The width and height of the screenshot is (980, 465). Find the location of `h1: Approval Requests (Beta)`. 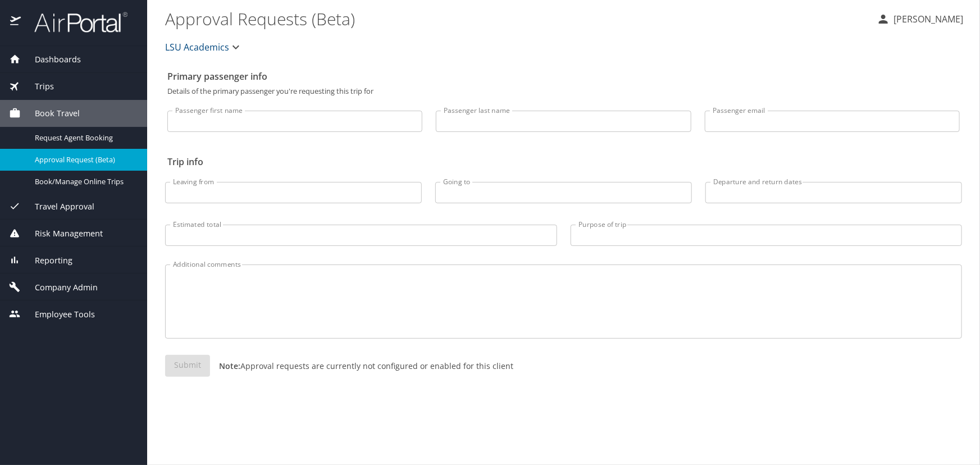

h1: Approval Requests (Beta) is located at coordinates (516, 19).